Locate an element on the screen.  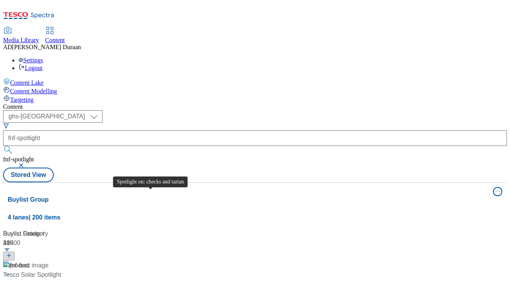
span: Content Modelling is located at coordinates (33, 91).